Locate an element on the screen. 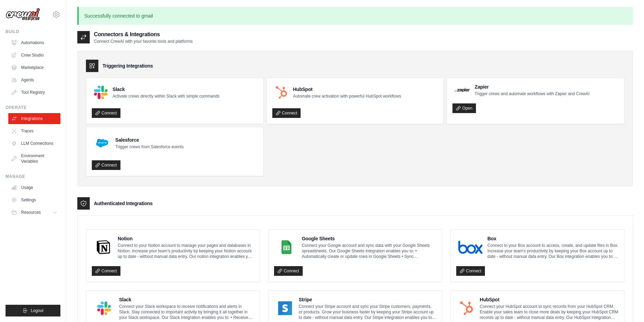  p: Connect your Google account and sync data with your Google Sheets spreadsheets. Our Google Sheets... is located at coordinates (369, 250).